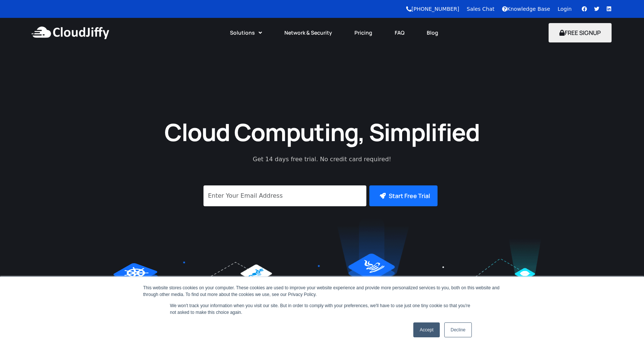 The image size is (644, 347). Describe the element at coordinates (322, 309) in the screenshot. I see `p: We won't track your information when you visit our site. But in order to comply with your prefere...` at that location.